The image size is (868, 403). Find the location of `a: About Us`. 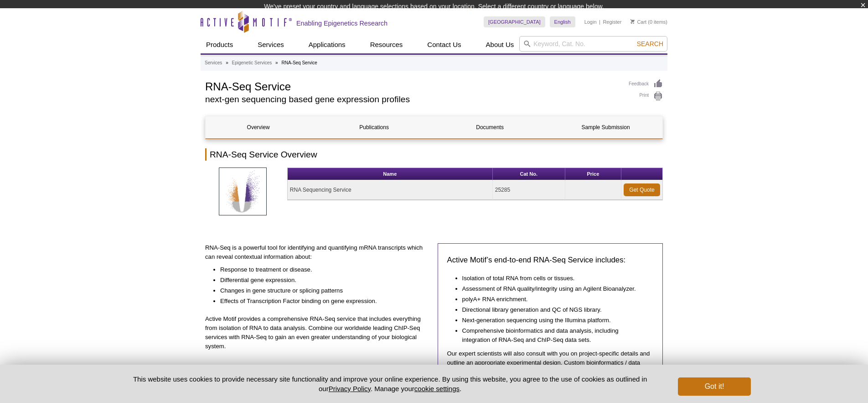

a: About Us is located at coordinates (500, 44).